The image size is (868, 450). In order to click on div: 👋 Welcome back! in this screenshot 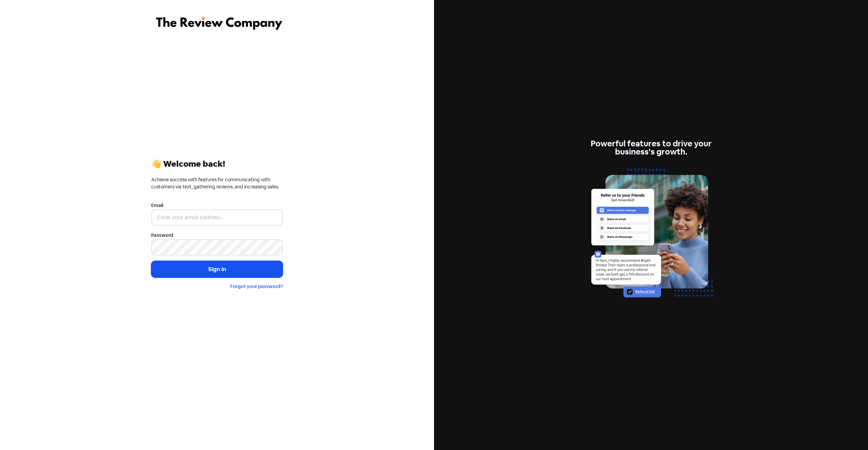, I will do `click(217, 164)`.